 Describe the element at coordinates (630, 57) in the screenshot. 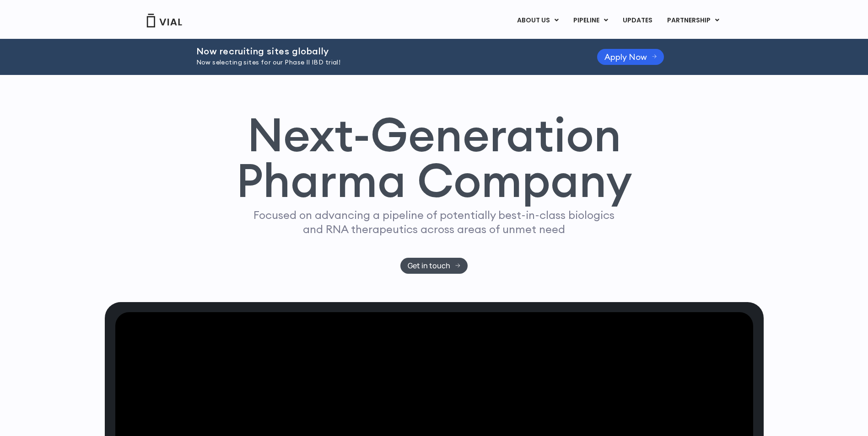

I see `a: Apply Now` at that location.